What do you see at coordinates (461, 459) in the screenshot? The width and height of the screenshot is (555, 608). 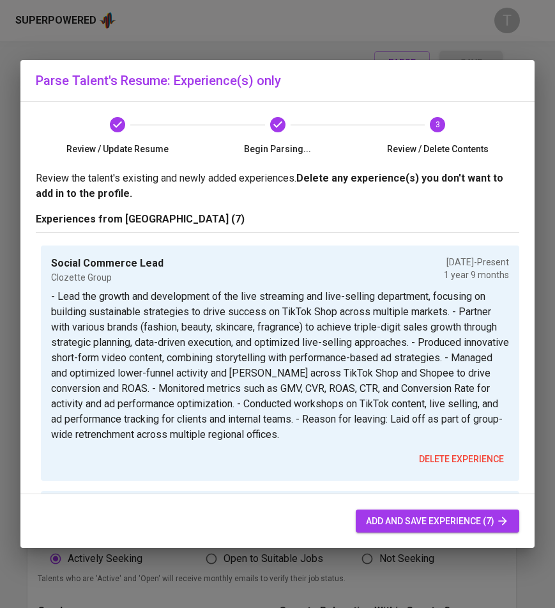 I see `button: delete experience` at bounding box center [461, 459].